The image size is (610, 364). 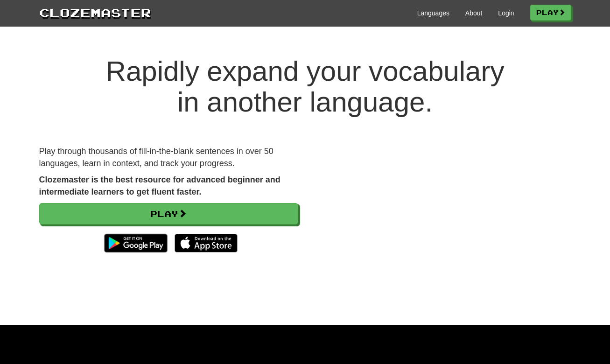 I want to click on a: About, so click(x=474, y=13).